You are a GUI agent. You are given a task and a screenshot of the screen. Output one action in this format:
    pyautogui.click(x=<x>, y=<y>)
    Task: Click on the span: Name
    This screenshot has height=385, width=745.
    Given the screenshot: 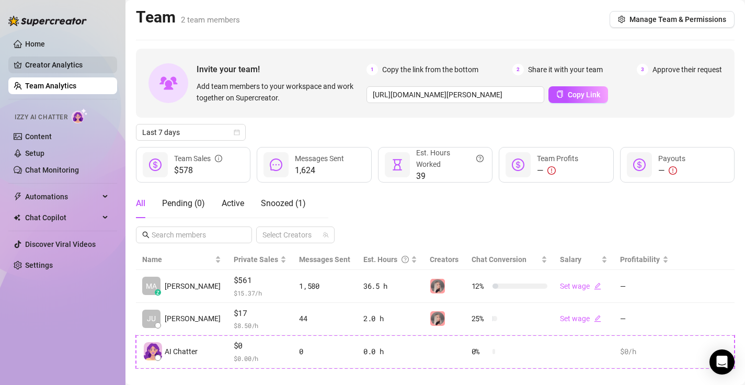 What is the action you would take?
    pyautogui.click(x=177, y=259)
    